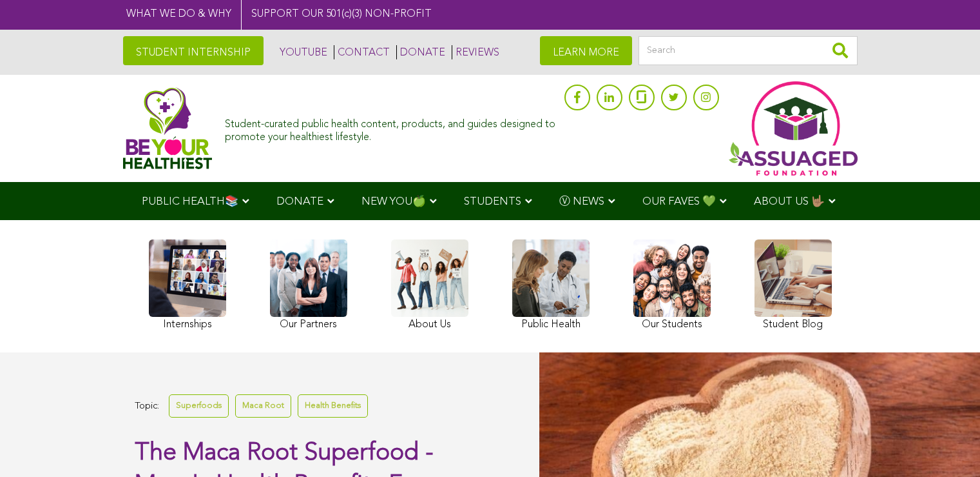 This screenshot has width=980, height=477. I want to click on a: Health Benefits, so click(332, 405).